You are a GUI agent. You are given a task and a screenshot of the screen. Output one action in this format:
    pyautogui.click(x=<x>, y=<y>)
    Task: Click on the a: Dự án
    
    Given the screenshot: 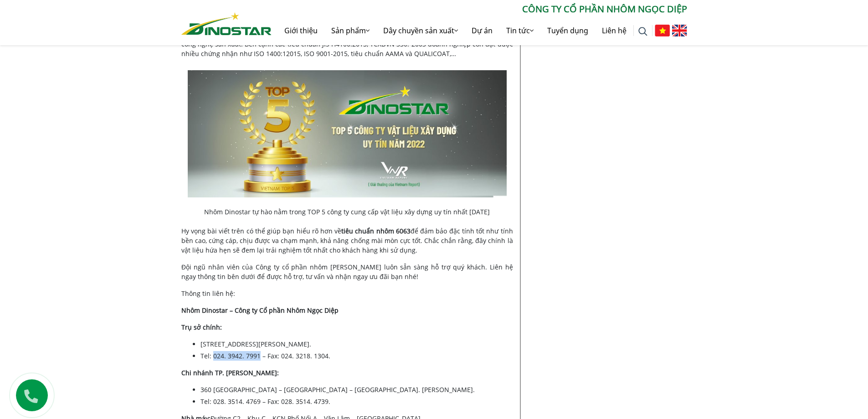 What is the action you would take?
    pyautogui.click(x=482, y=30)
    